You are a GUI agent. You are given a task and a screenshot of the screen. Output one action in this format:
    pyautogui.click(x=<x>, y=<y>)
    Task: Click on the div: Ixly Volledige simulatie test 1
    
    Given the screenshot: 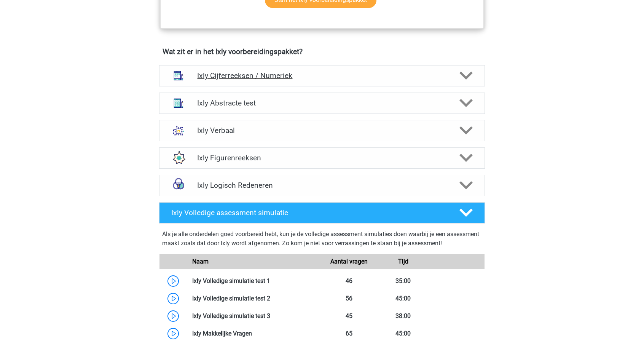 What is the action you would take?
    pyautogui.click(x=254, y=281)
    